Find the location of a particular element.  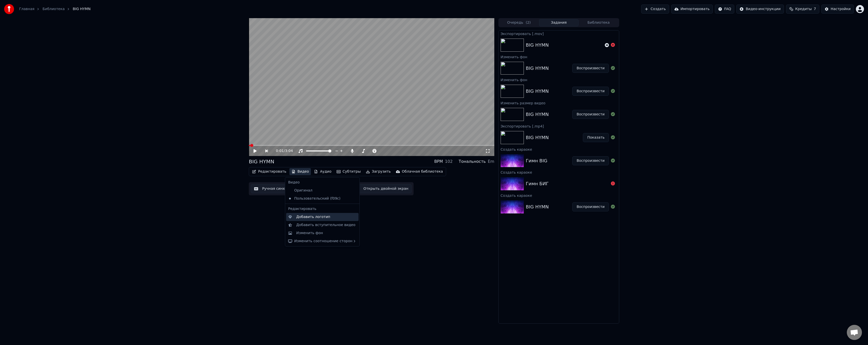

button: Аудио is located at coordinates (322, 172).